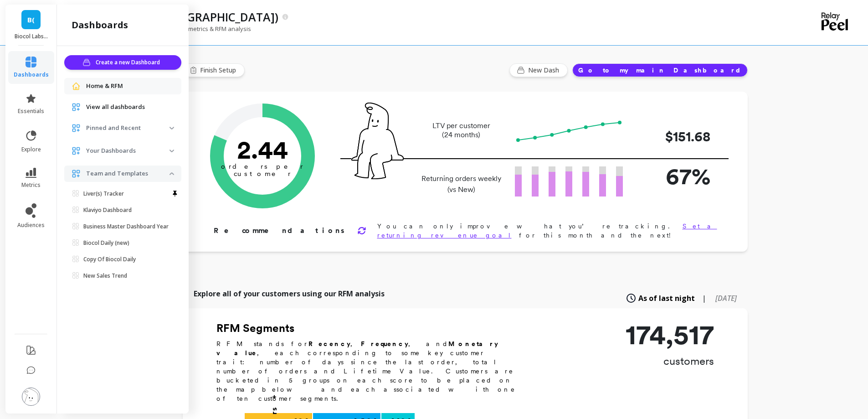 Image resolution: width=868 pixels, height=419 pixels. I want to click on p: Your Dashboards, so click(128, 151).